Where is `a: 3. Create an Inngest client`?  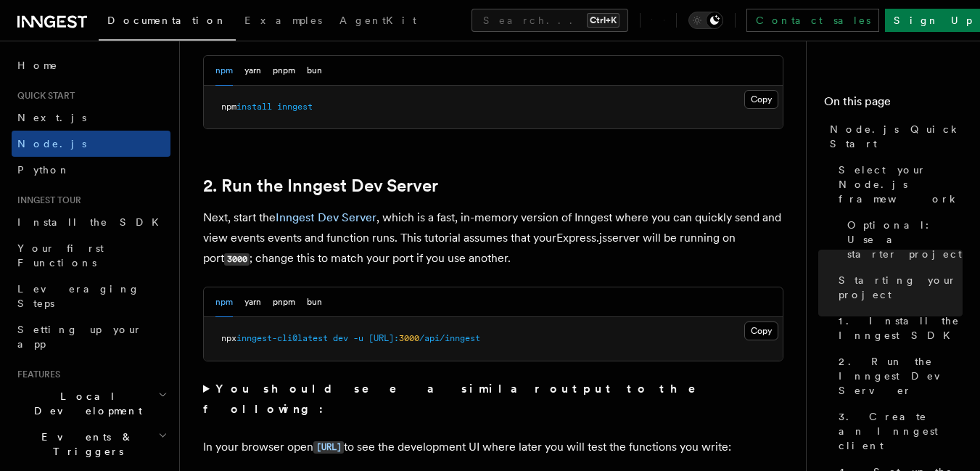
a: 3. Create an Inngest client is located at coordinates (897, 431).